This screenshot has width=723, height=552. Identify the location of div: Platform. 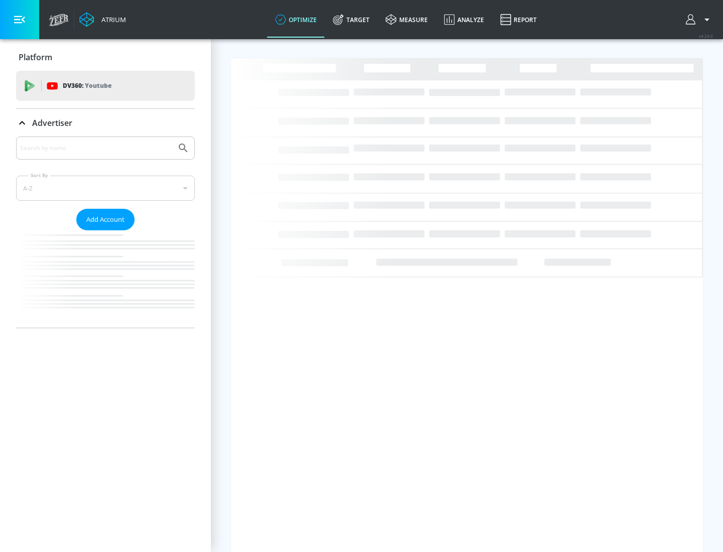
(105, 57).